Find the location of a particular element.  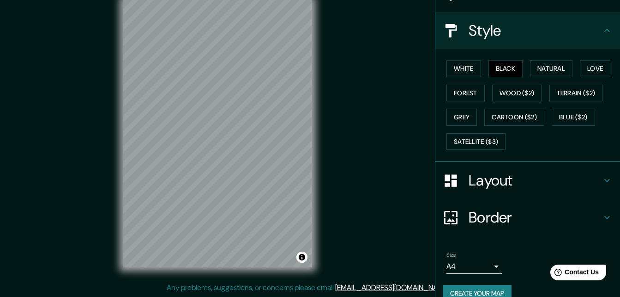

button: White is located at coordinates (464, 68).